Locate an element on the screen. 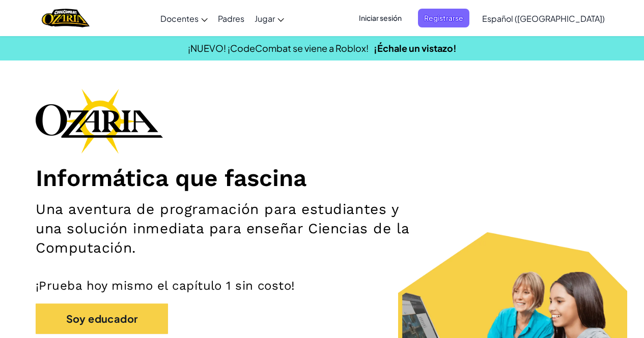 The width and height of the screenshot is (644, 338). h1: Informática que fascina is located at coordinates (322, 178).